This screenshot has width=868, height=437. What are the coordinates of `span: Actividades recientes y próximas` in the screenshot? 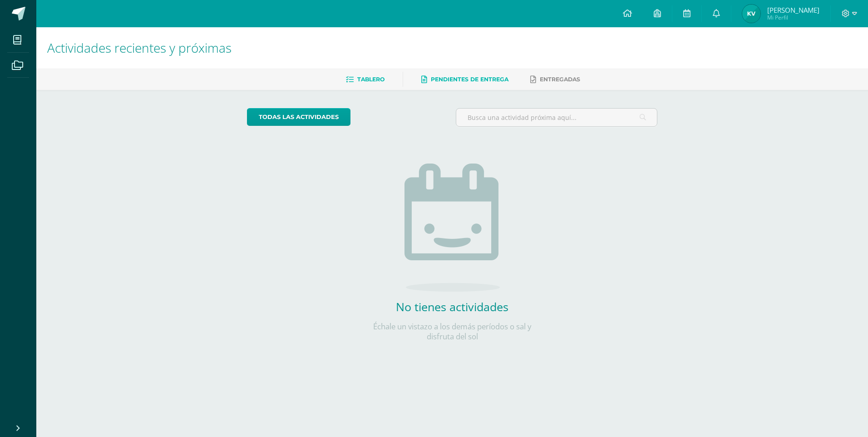 It's located at (139, 48).